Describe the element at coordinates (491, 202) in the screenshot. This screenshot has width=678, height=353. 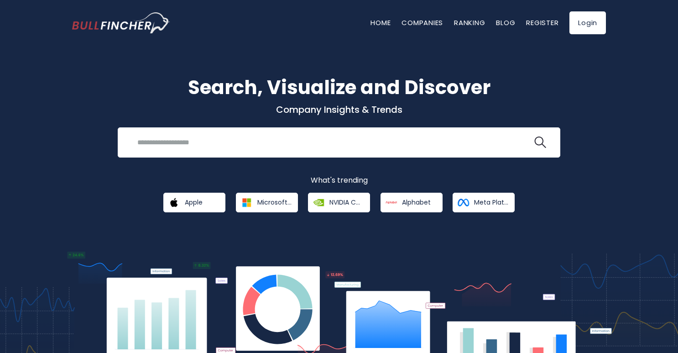
I see `span: Meta Platforms` at that location.